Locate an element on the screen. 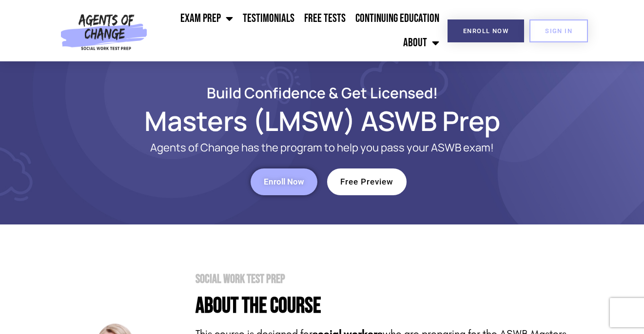 Image resolution: width=644 pixels, height=334 pixels. a: Free Tests is located at coordinates (325, 19).